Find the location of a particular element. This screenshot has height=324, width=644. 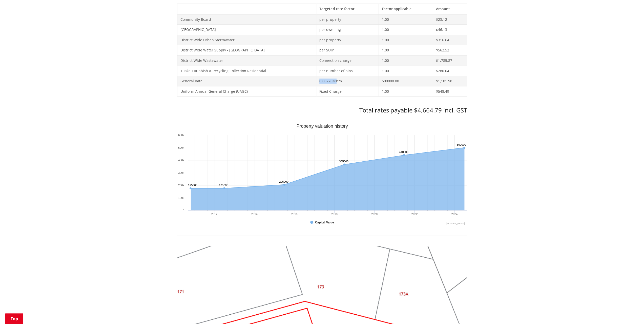

td: $46.13 is located at coordinates (450, 30).